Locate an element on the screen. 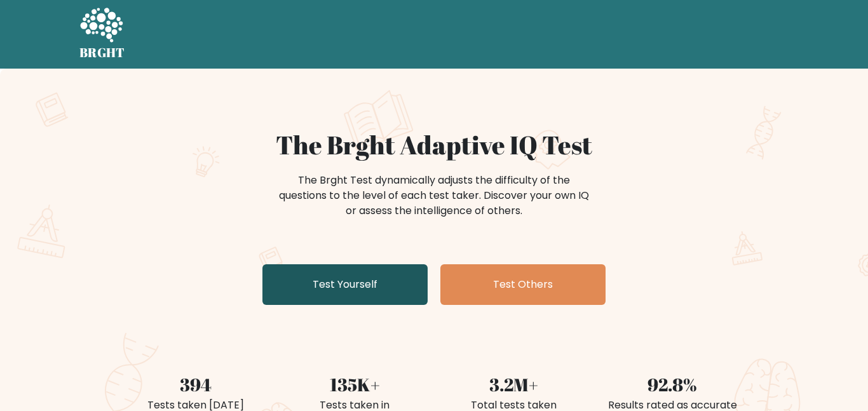  div: 394 is located at coordinates (196, 384).